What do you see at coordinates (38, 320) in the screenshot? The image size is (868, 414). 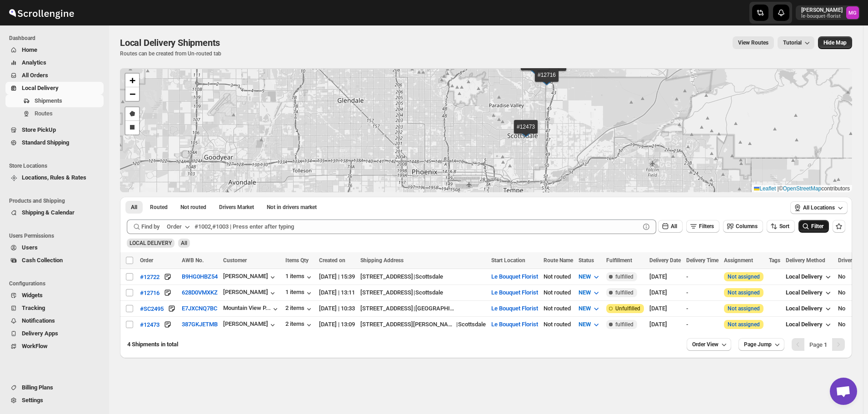 I see `span: Notifications` at bounding box center [38, 320].